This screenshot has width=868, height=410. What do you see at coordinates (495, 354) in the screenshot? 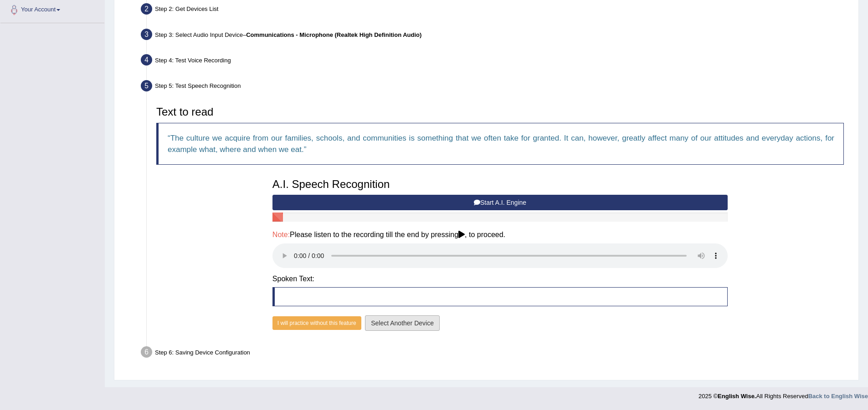
I see `div: Step 6: Saving Device Configuration` at bounding box center [495, 354].